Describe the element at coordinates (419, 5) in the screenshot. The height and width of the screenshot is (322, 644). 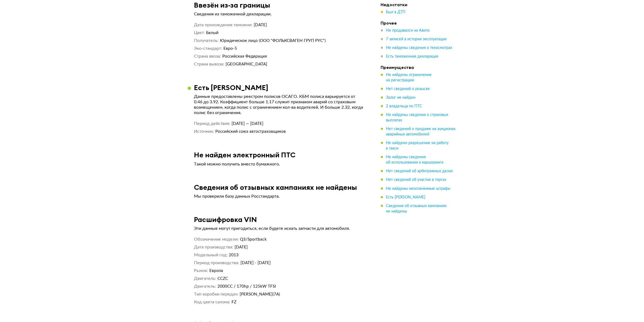
I see `h4: Недостатки` at that location.